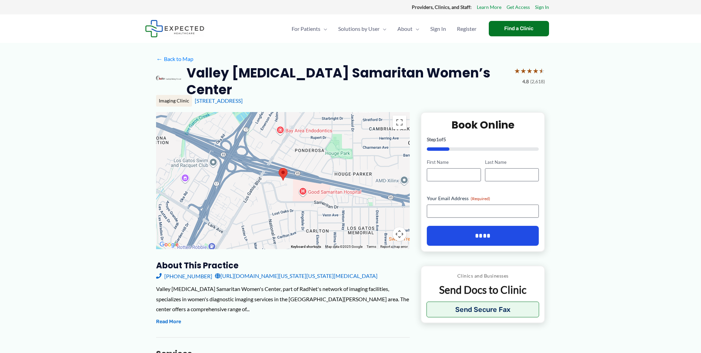 This screenshot has width=701, height=353. What do you see at coordinates (405, 29) in the screenshot?
I see `span: About` at bounding box center [405, 29].